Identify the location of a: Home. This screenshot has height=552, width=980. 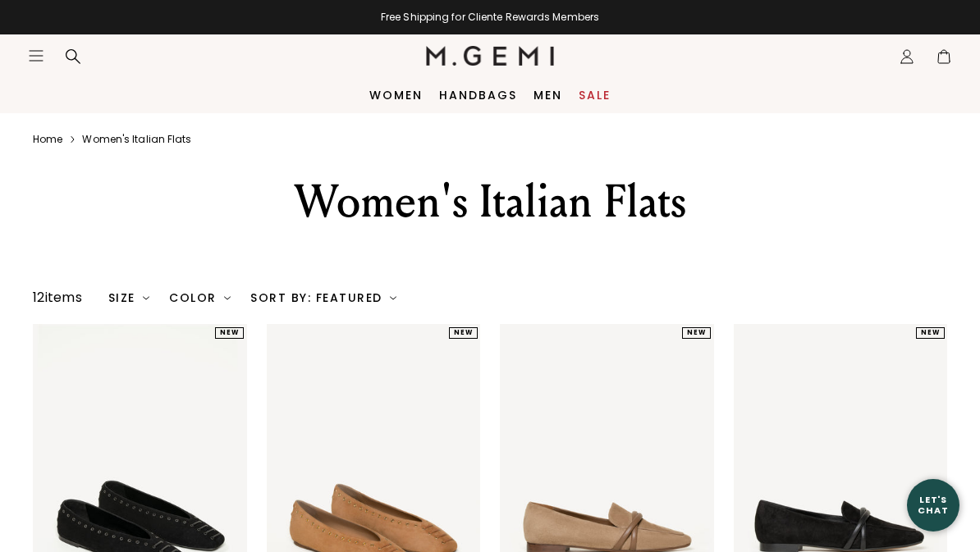
(48, 140).